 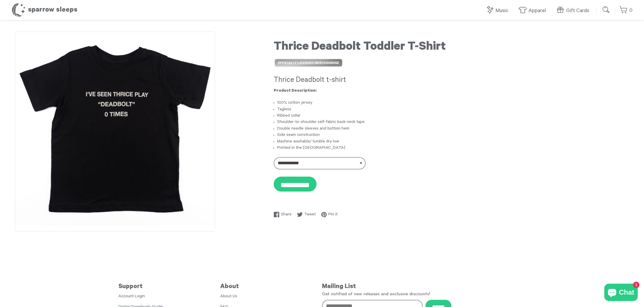 I want to click on h1: Thrice Deadbolt Toddler T-Shirt, so click(x=452, y=48).